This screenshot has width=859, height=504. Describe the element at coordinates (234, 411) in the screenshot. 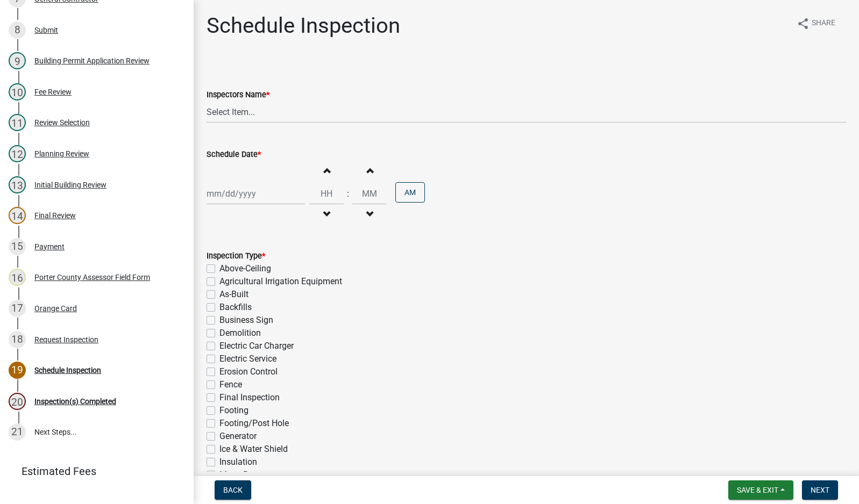

I see `label: Footing` at that location.